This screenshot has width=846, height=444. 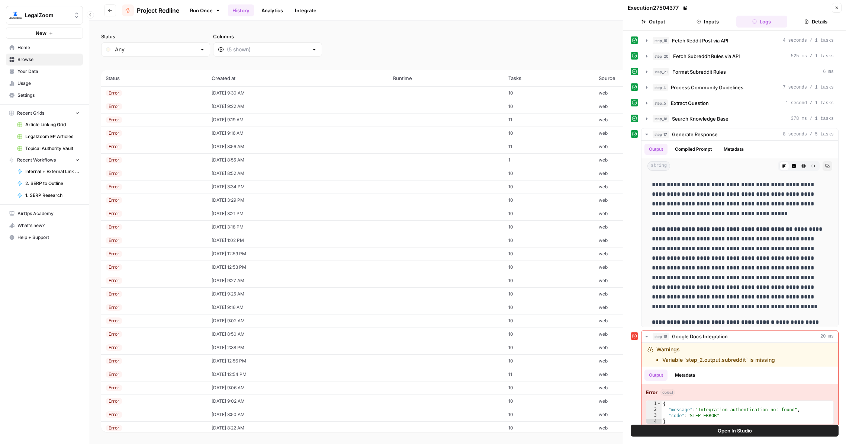 I want to click on span: Usage, so click(x=48, y=83).